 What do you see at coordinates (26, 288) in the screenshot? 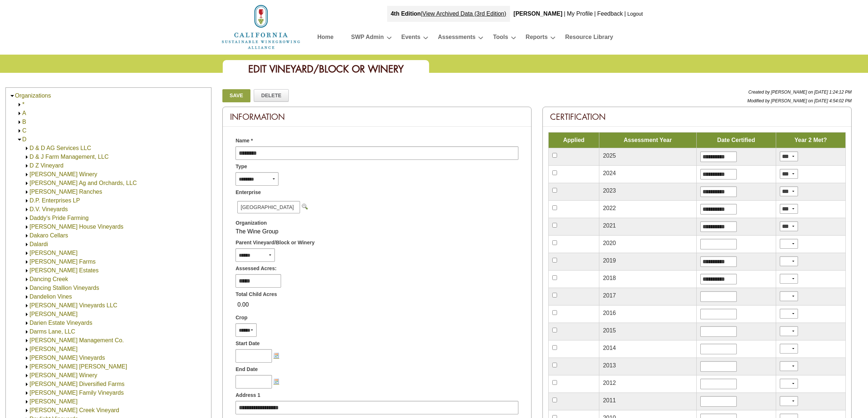
I see `img: Expand Dancing Stallion Vineyards` at bounding box center [26, 288].